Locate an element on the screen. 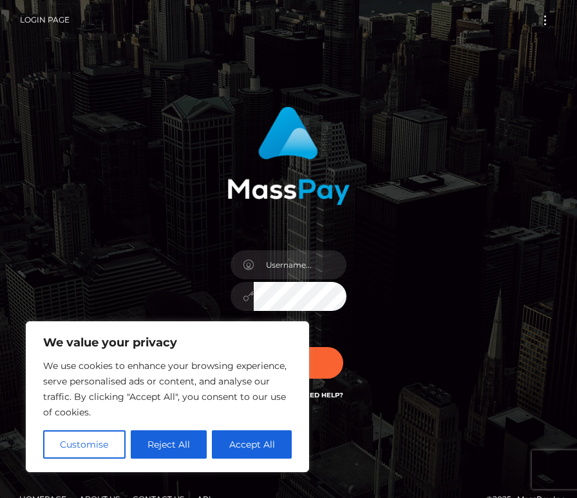  img: MassPay Login is located at coordinates (289, 155).